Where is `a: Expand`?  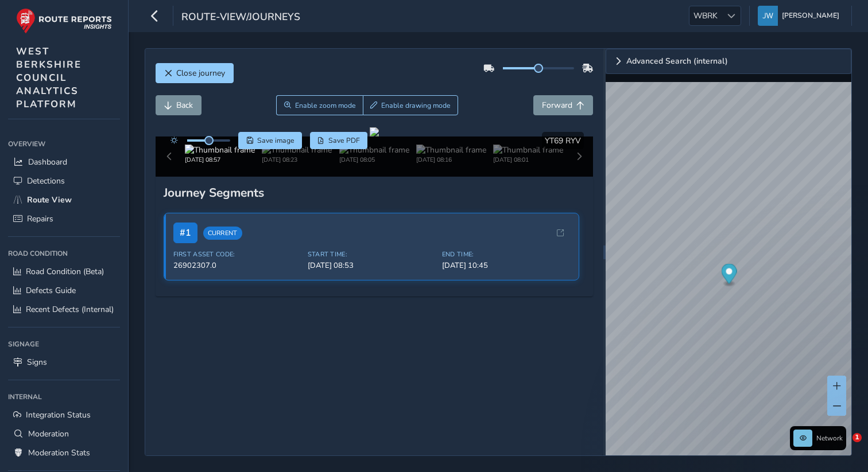
a: Expand is located at coordinates (728, 61).